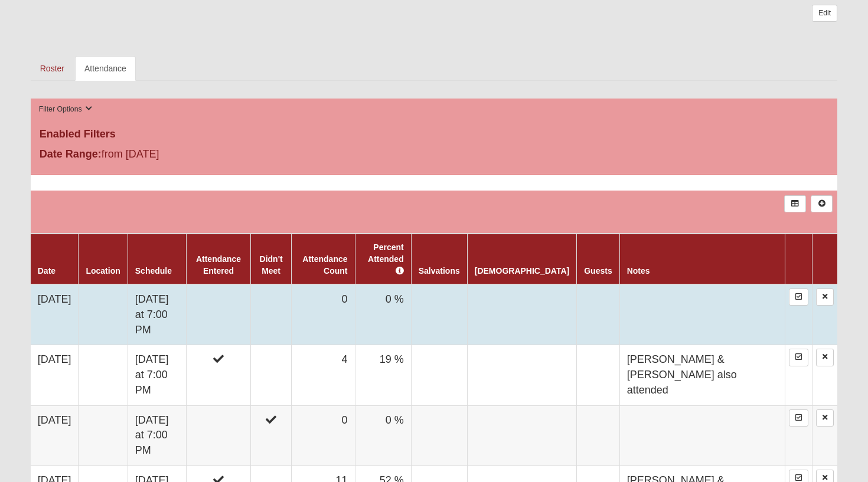 The image size is (868, 482). I want to click on a: Date, so click(47, 271).